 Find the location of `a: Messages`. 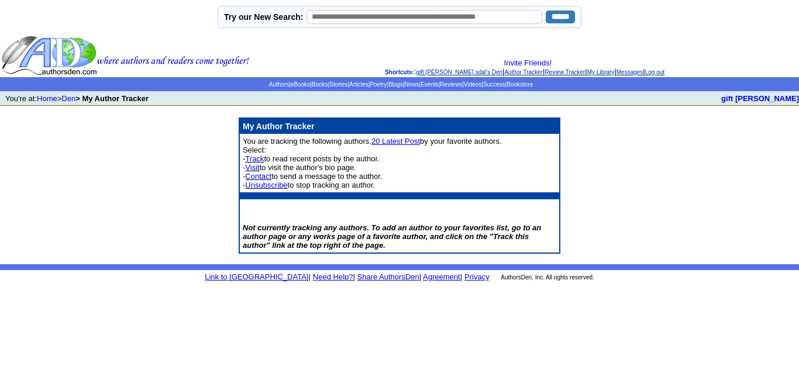

a: Messages is located at coordinates (630, 72).